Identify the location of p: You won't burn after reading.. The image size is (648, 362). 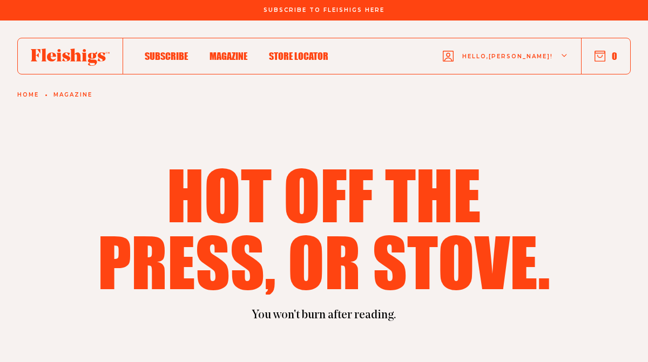
(324, 316).